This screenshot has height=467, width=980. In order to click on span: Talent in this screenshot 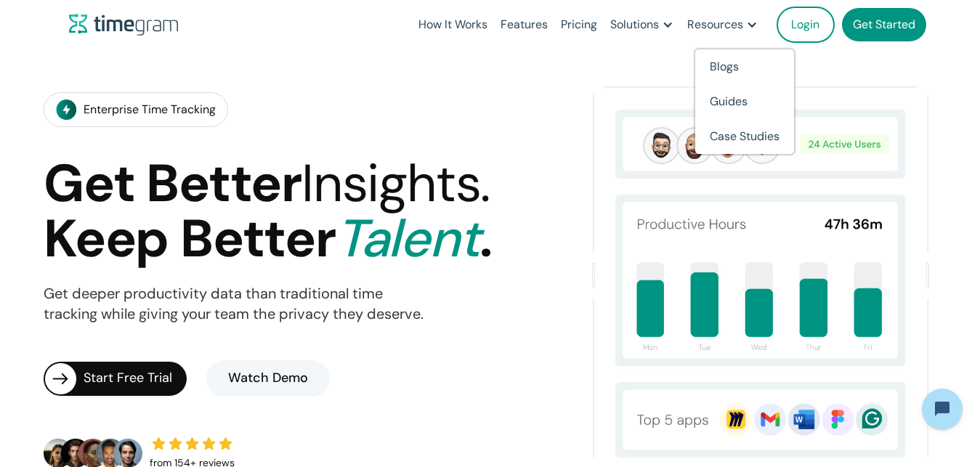, I will do `click(408, 238)`.